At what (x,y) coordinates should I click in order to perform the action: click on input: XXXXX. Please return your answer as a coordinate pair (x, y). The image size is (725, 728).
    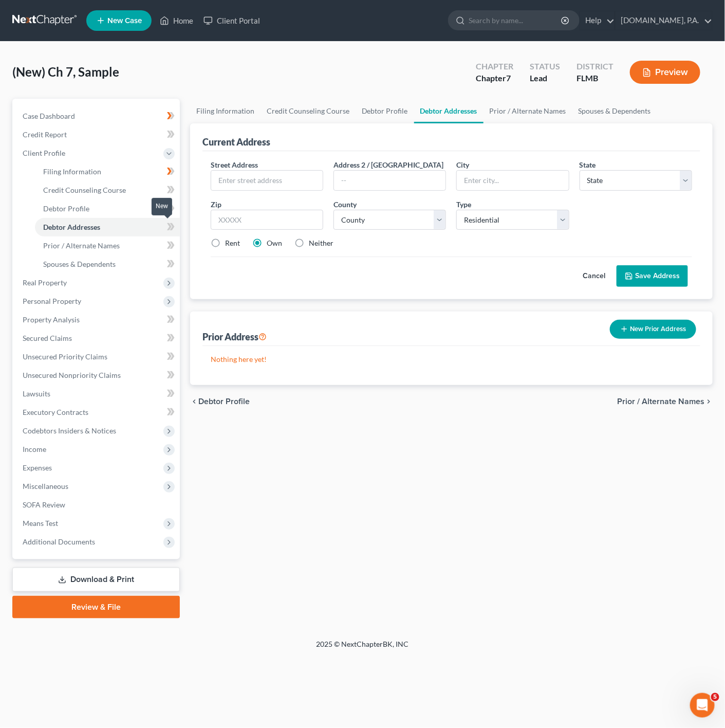
    Looking at the image, I should click on (267, 220).